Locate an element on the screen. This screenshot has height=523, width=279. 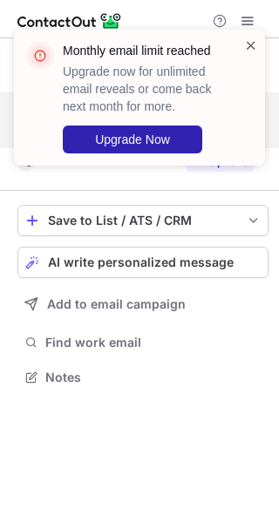
header: Monthly email limit reached is located at coordinates (143, 51).